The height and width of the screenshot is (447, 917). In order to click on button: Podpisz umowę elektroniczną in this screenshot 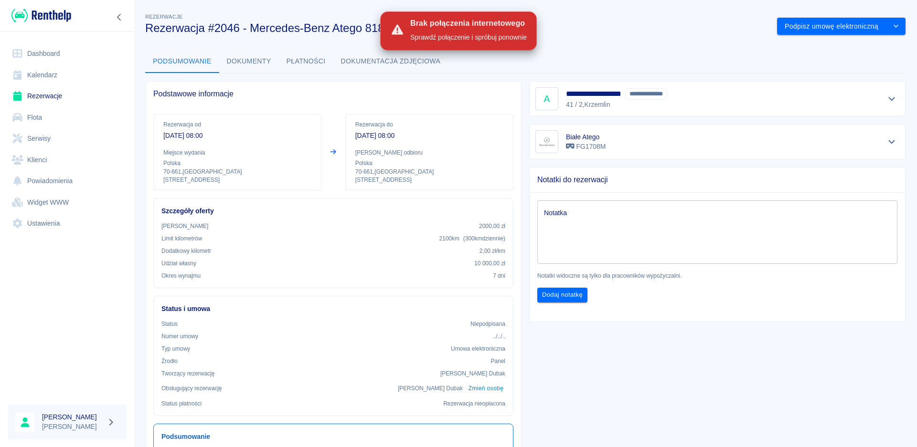, I will do `click(831, 26)`.